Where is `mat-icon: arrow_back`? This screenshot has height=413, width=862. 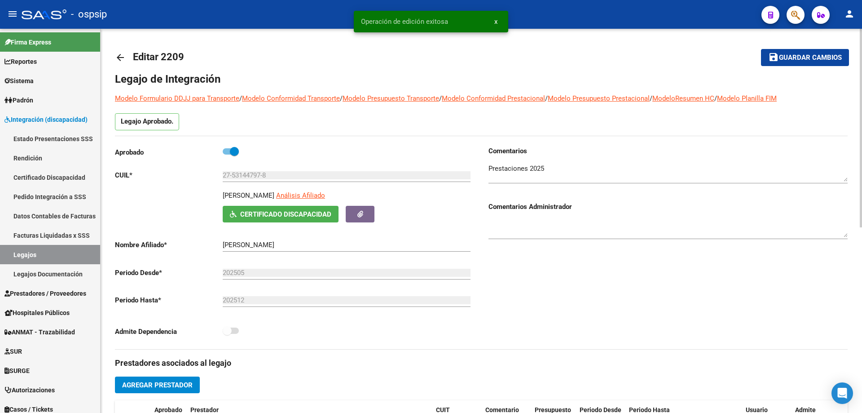 mat-icon: arrow_back is located at coordinates (120, 57).